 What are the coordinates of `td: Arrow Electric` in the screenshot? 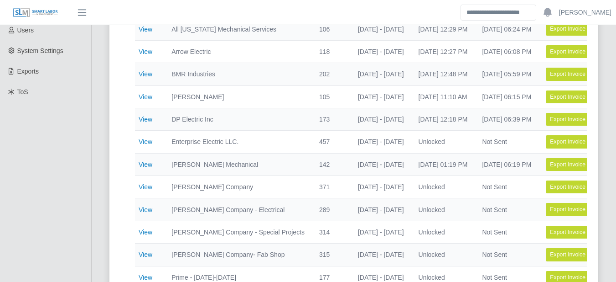 It's located at (238, 51).